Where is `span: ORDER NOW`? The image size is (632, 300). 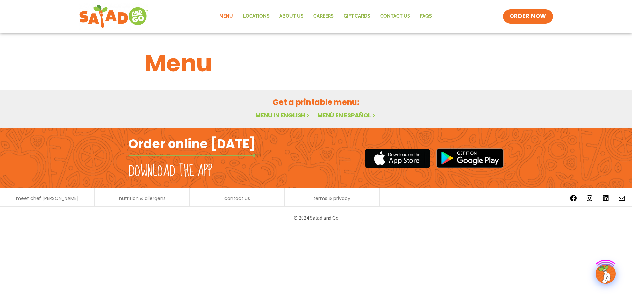 span: ORDER NOW is located at coordinates (528, 16).